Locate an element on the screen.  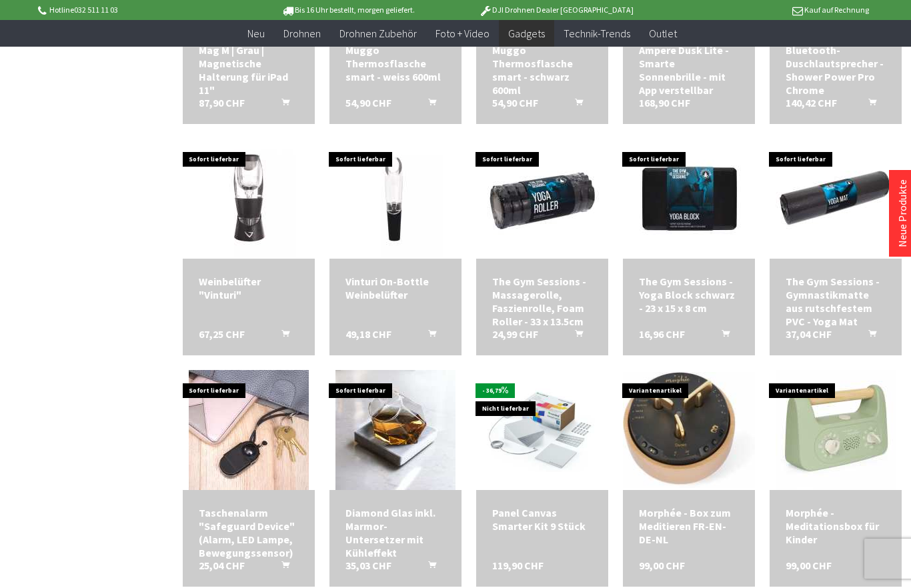
a: Gadgets is located at coordinates (526, 33).